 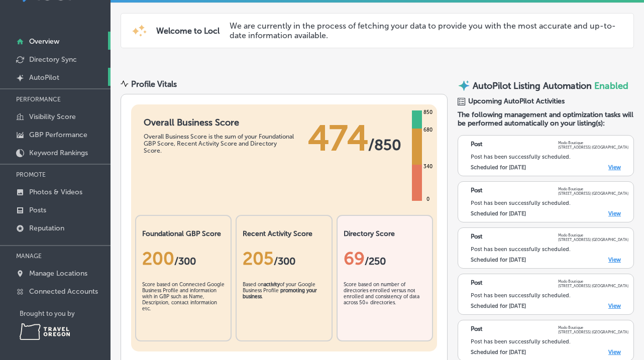 I want to click on div: 340, so click(x=428, y=166).